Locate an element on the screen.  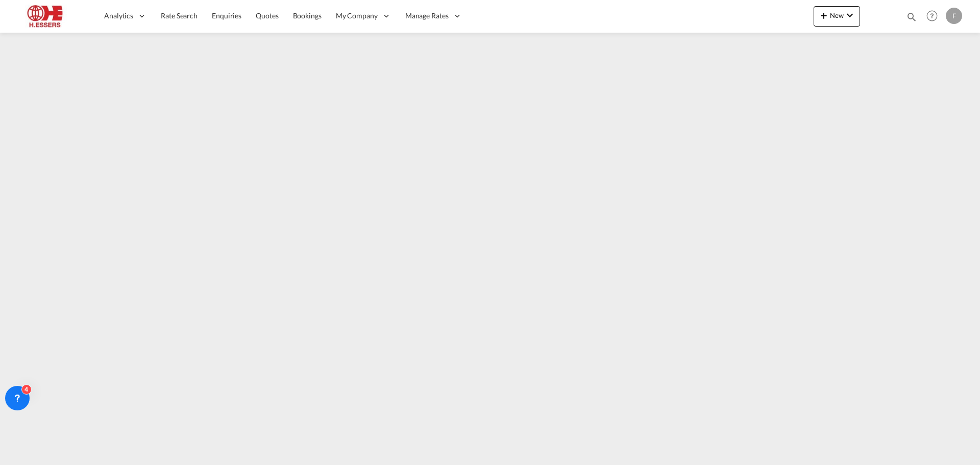
span: Quotes is located at coordinates (267, 15).